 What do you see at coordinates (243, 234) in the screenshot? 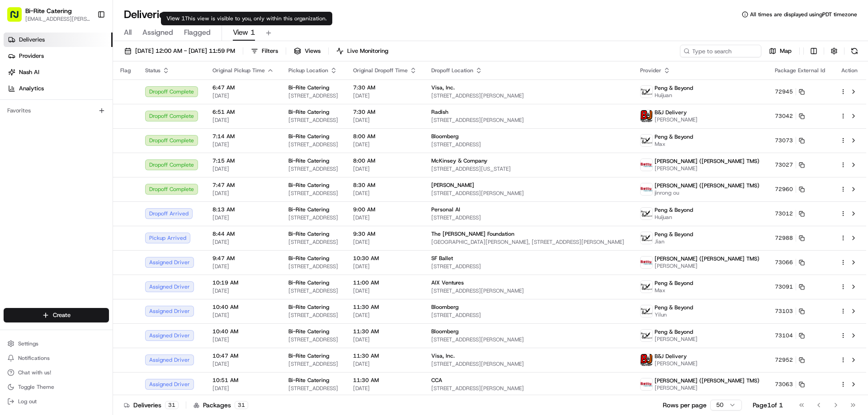
I see `span: 8:44 AM` at bounding box center [243, 234].